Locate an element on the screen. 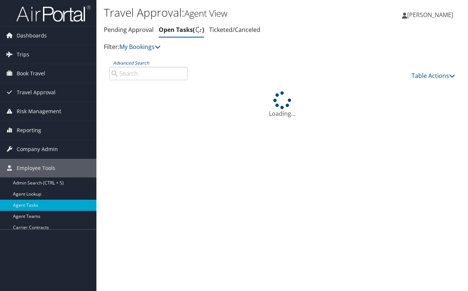 The width and height of the screenshot is (468, 291). h1: Travel Approval: is located at coordinates (223, 13).